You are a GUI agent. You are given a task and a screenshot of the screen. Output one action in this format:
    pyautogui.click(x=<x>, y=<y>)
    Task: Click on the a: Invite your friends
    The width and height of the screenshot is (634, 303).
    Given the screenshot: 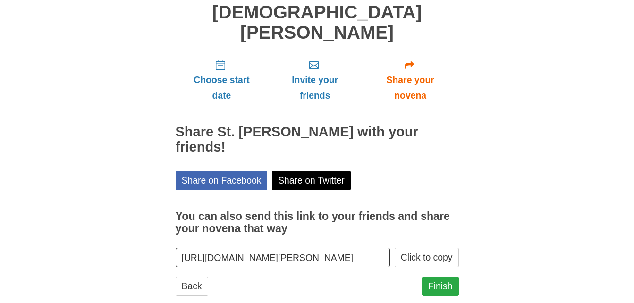 What is the action you would take?
    pyautogui.click(x=314, y=80)
    